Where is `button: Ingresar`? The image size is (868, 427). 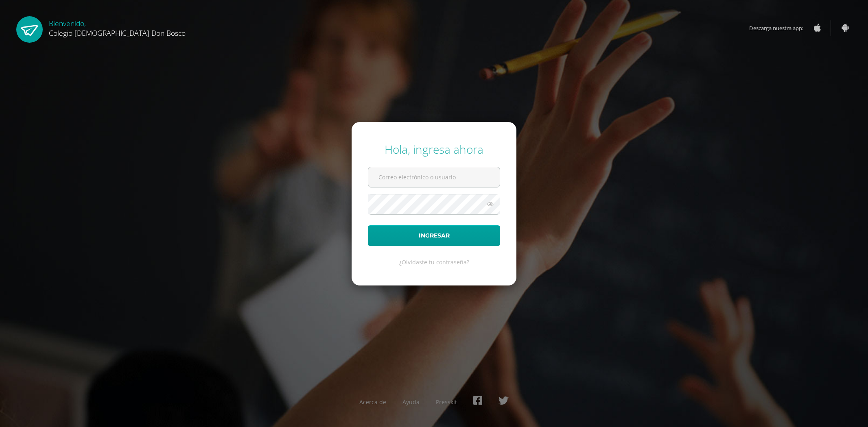
button: Ingresar is located at coordinates (434, 235).